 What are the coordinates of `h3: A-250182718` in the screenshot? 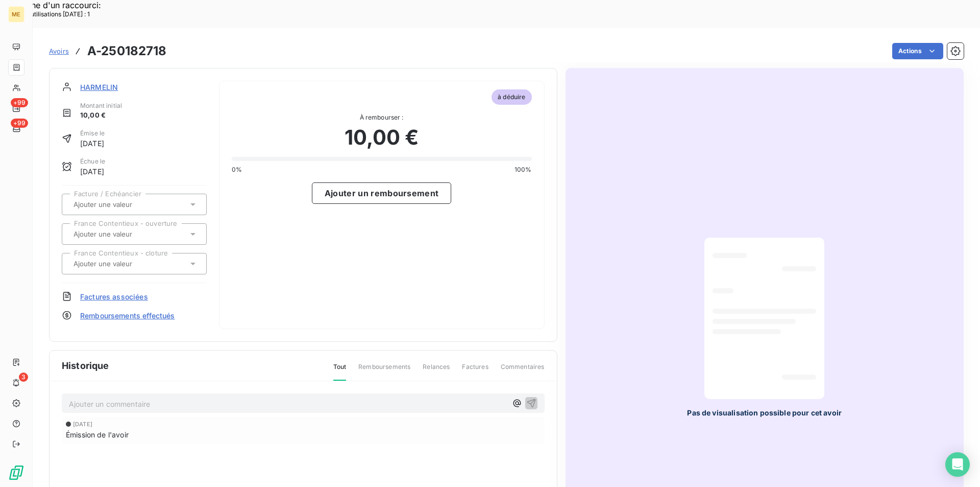 It's located at (127, 51).